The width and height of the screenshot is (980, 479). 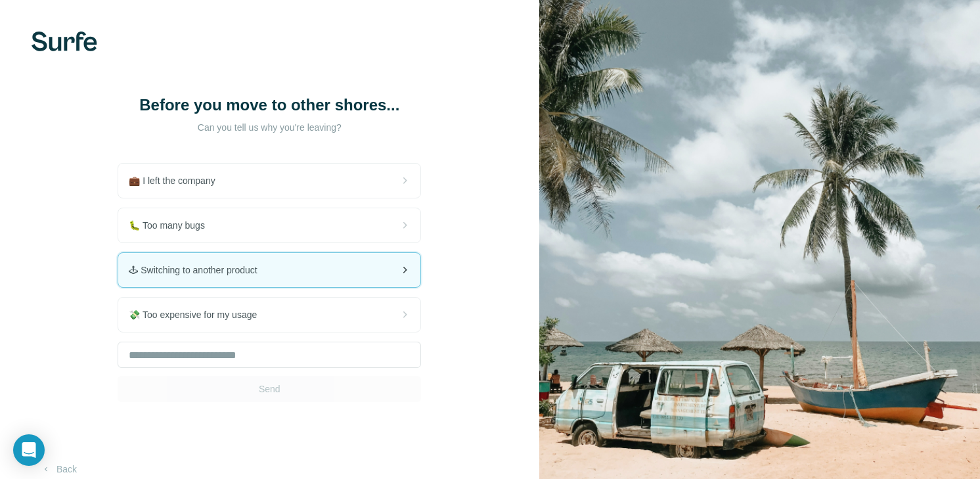 I want to click on span: 💼 I left the company, so click(x=177, y=181).